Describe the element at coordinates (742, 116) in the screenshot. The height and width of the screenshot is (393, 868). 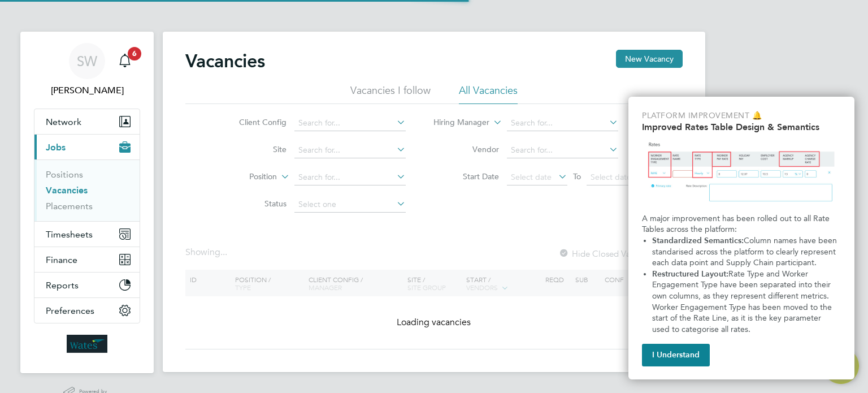
I see `p: Platform Improvement 🔔` at that location.